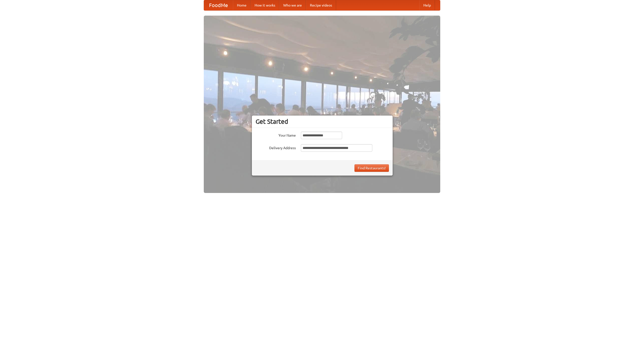 The image size is (644, 356). What do you see at coordinates (265, 5) in the screenshot?
I see `a: How it works` at bounding box center [265, 5].